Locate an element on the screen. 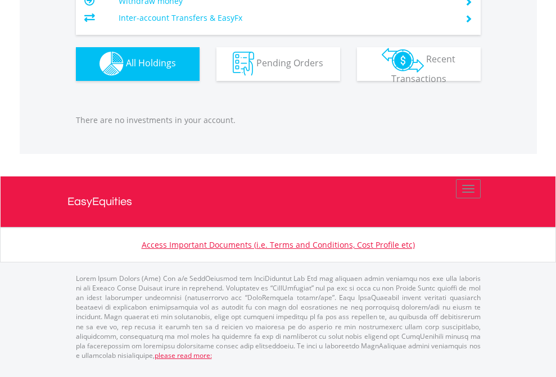  span: All Holdings is located at coordinates (151, 63).